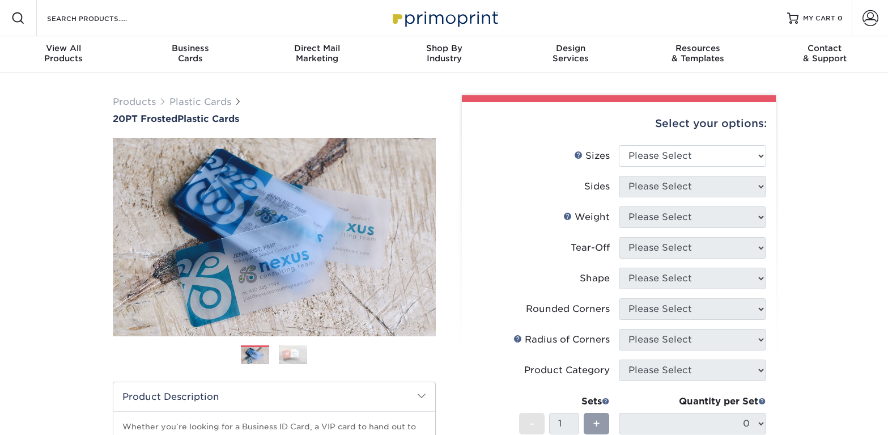 This screenshot has width=888, height=435. I want to click on h1: Plastic Cards, so click(274, 118).